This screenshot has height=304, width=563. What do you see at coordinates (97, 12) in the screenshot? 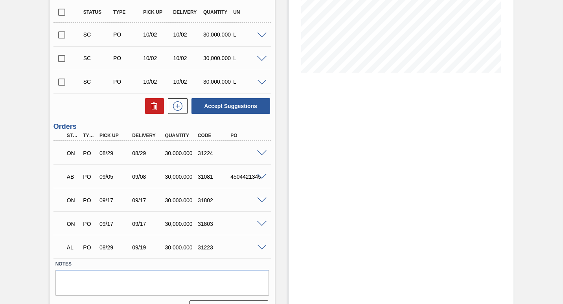
I see `div: Status` at bounding box center [97, 12].